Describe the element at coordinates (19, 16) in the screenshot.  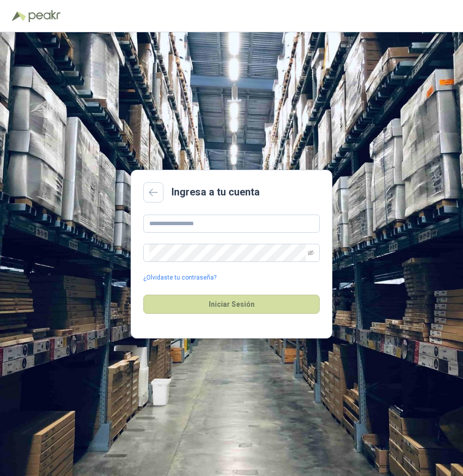
I see `img: Logo` at that location.